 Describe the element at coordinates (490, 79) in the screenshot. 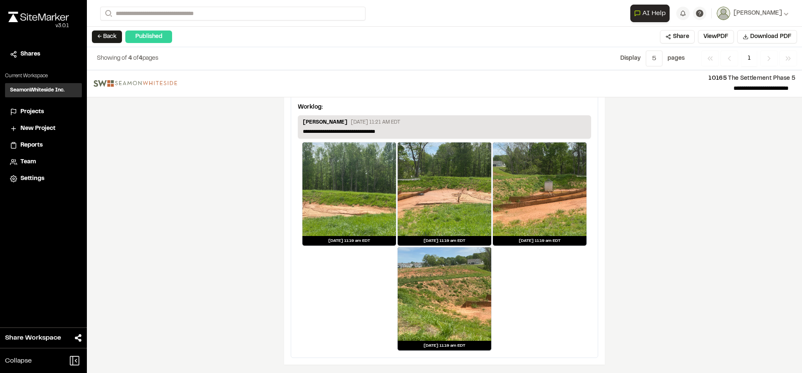

I see `p: The Settlement Phase 5` at that location.